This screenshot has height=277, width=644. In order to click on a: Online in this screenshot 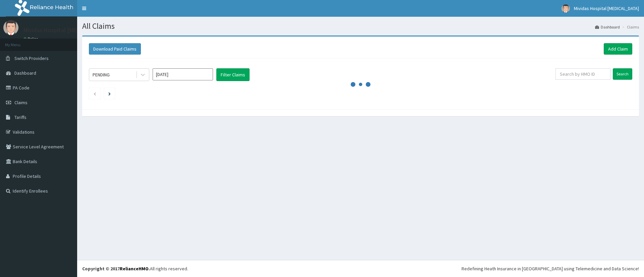, I will do `click(32, 39)`.